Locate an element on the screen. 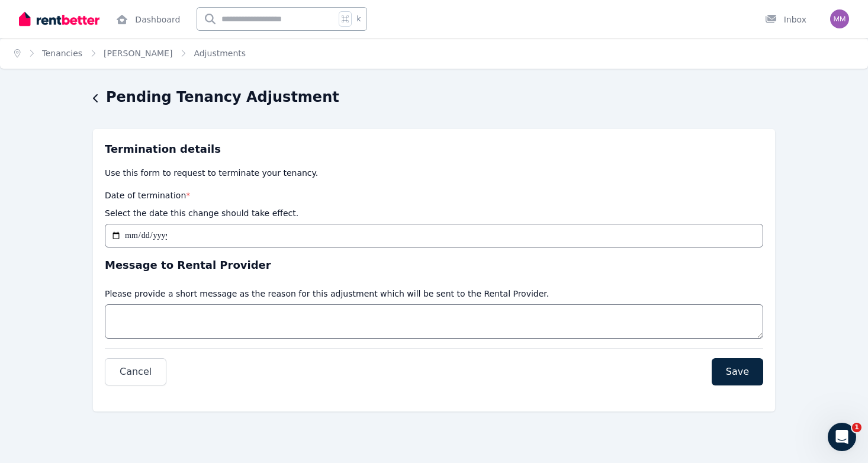 This screenshot has height=463, width=868. p: Please provide a short message as the reason for this adjustment which will be sent to the Rental... is located at coordinates (327, 294).